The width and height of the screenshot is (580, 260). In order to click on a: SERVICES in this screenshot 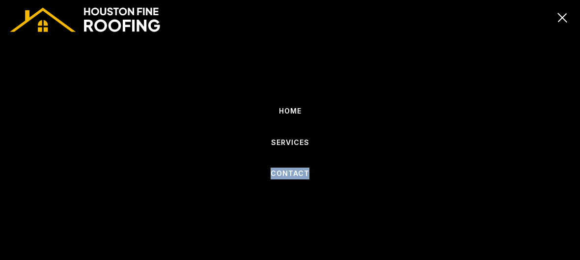, I will do `click(290, 142)`.